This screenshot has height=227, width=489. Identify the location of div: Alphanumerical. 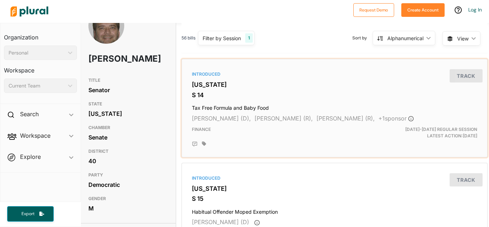
(405, 38).